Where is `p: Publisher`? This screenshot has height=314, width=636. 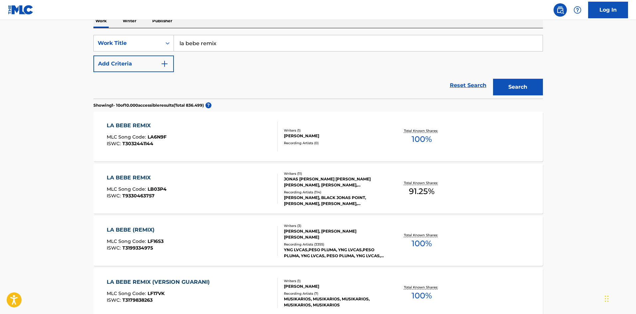 p: Publisher is located at coordinates (162, 21).